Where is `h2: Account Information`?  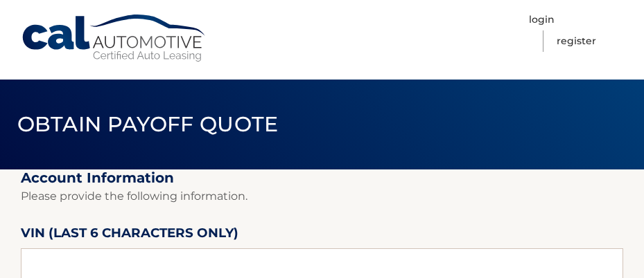
h2: Account Information is located at coordinates (321, 178).